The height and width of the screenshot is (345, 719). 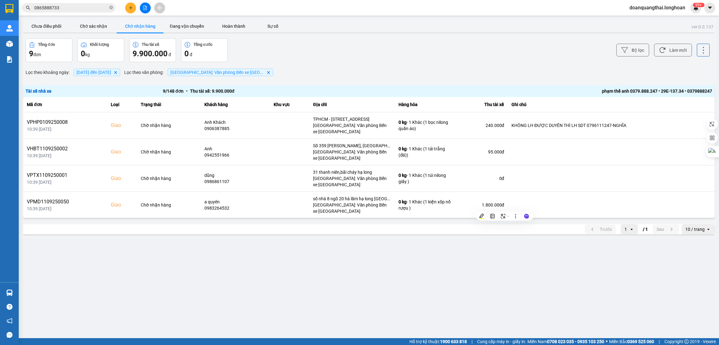 I want to click on th: Loại, so click(x=122, y=105).